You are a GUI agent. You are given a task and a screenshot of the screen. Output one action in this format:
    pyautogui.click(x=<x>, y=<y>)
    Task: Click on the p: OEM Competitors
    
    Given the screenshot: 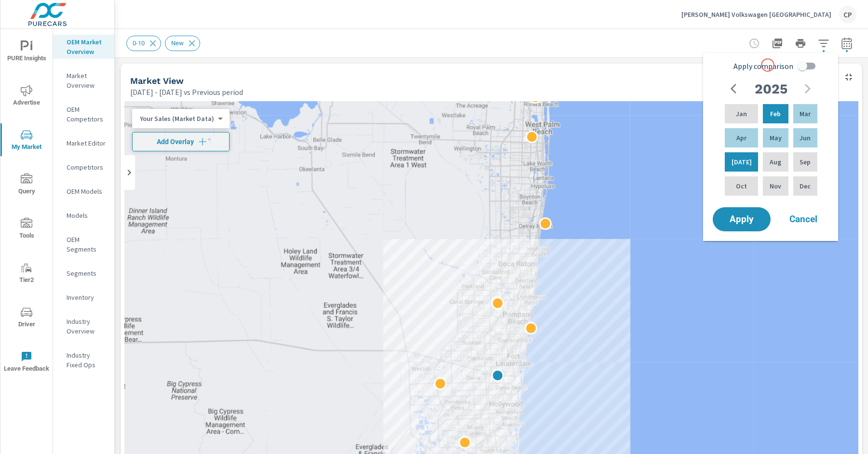 What is the action you would take?
    pyautogui.click(x=87, y=114)
    